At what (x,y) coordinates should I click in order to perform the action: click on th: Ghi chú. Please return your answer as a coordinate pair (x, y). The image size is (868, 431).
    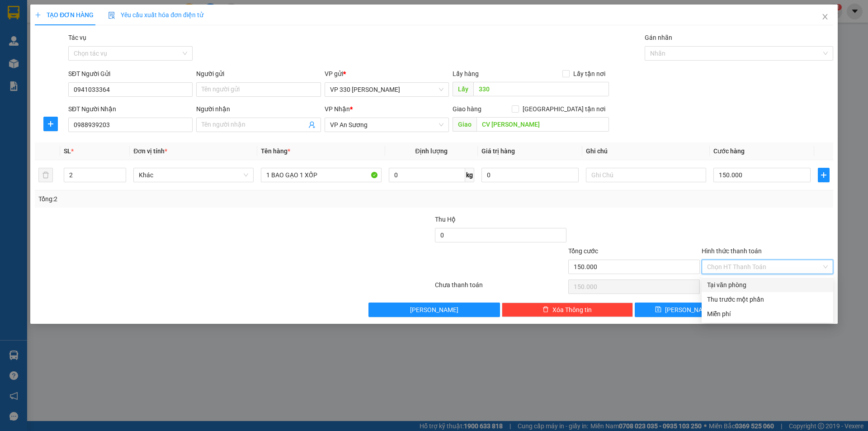
    Looking at the image, I should click on (646, 151).